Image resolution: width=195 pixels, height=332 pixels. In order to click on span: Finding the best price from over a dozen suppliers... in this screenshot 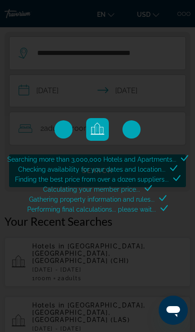, I will do `click(92, 179)`.